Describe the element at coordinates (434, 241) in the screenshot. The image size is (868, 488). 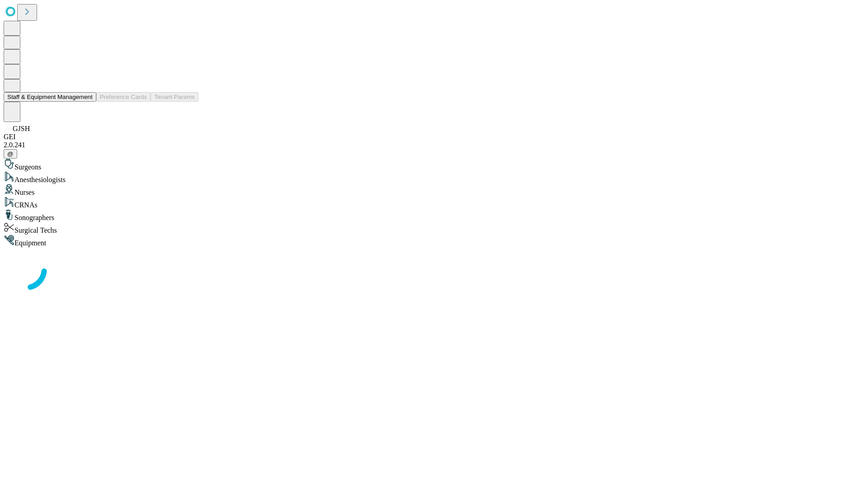
I see `div: Equipment` at that location.